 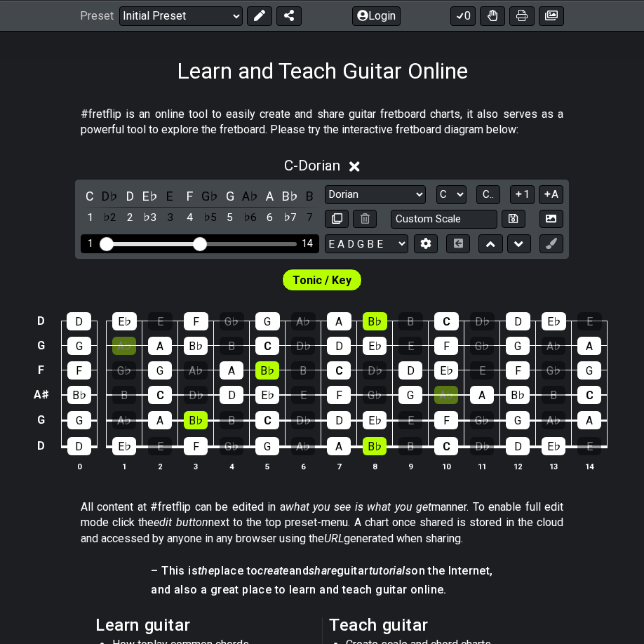 What do you see at coordinates (97, 15) in the screenshot?
I see `span: Preset` at bounding box center [97, 15].